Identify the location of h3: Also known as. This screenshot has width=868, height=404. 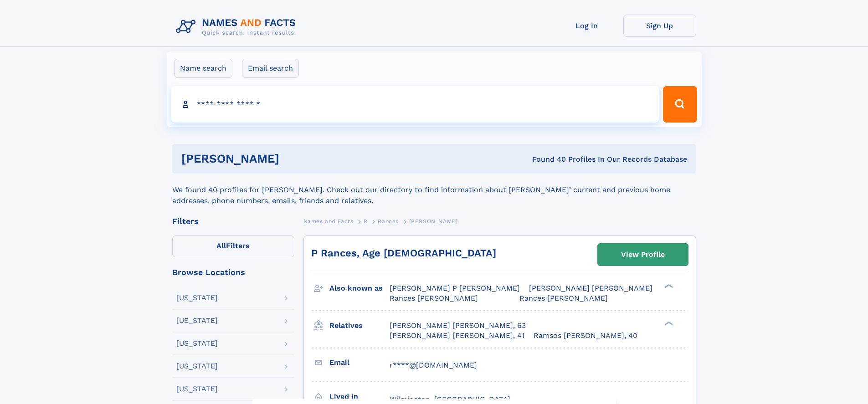
(359, 288).